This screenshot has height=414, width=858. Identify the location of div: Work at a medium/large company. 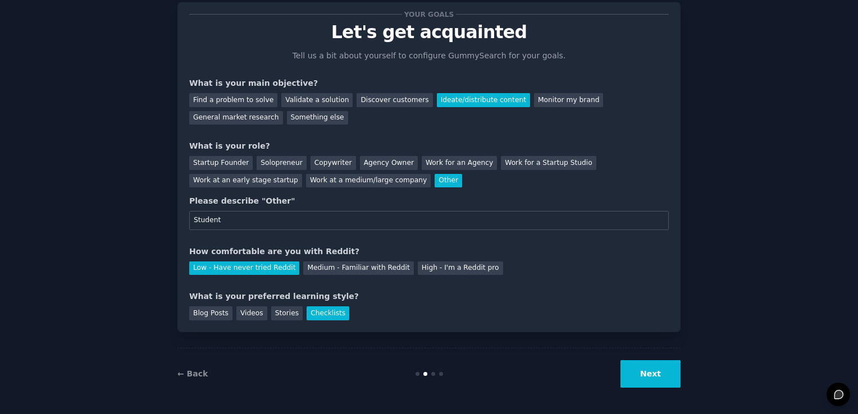
(368, 181).